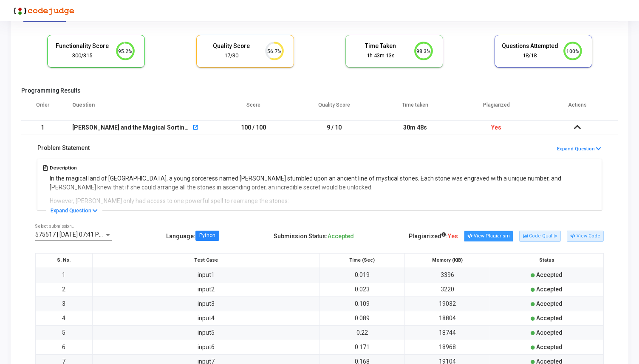 The width and height of the screenshot is (639, 364). I want to click on td: input2, so click(206, 289).